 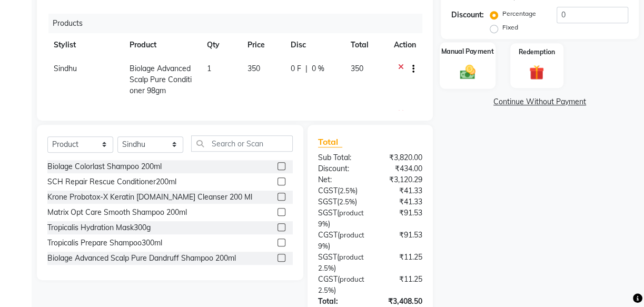 I want to click on th: Price, so click(x=263, y=45).